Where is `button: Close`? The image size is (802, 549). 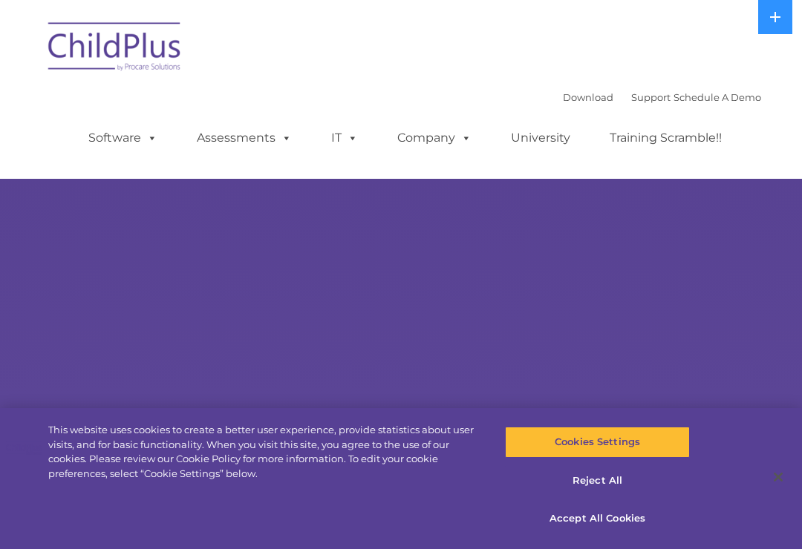
button: Close is located at coordinates (778, 477).